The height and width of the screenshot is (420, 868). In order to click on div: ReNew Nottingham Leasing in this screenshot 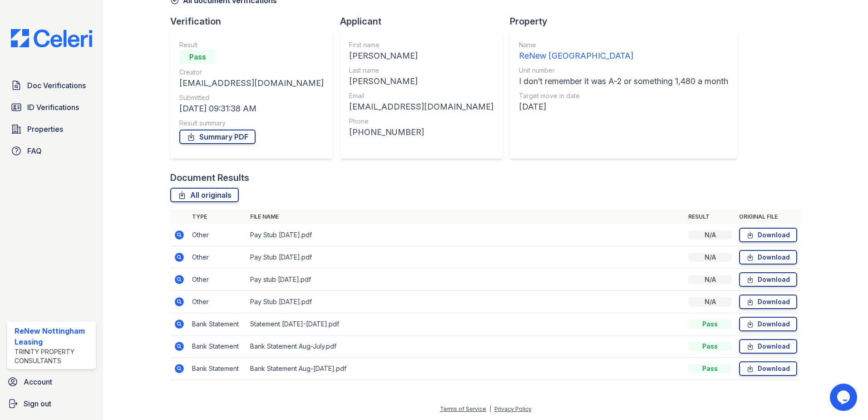, I will do `click(53, 336)`.